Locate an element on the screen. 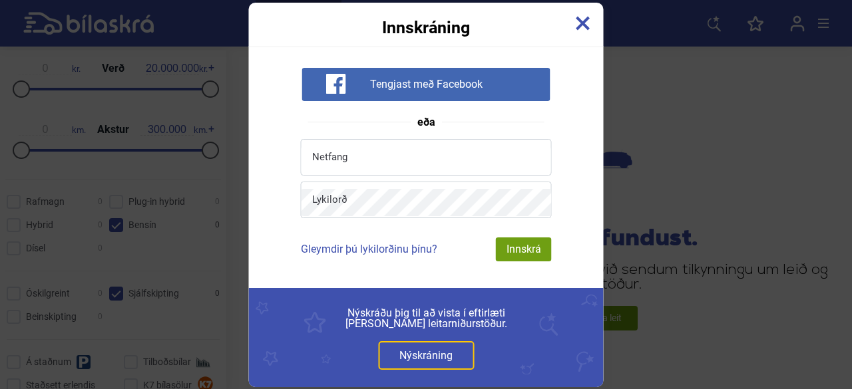  span: eða is located at coordinates (426, 122).